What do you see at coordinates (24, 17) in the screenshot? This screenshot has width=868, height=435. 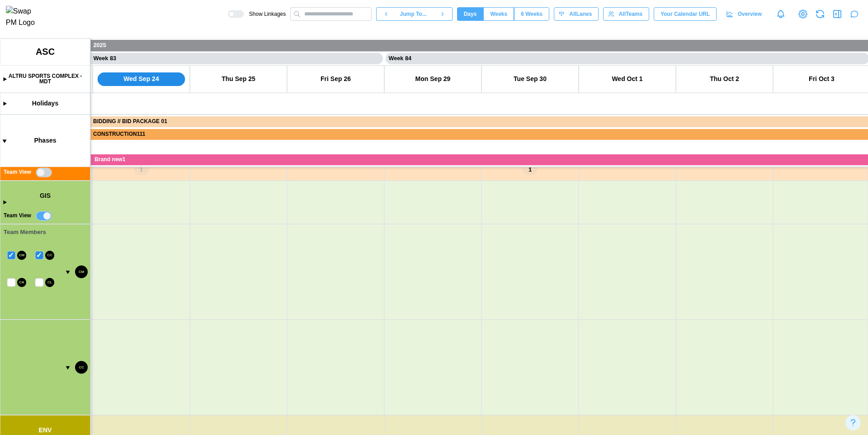 I see `img: Swap PM Logo` at bounding box center [24, 17].